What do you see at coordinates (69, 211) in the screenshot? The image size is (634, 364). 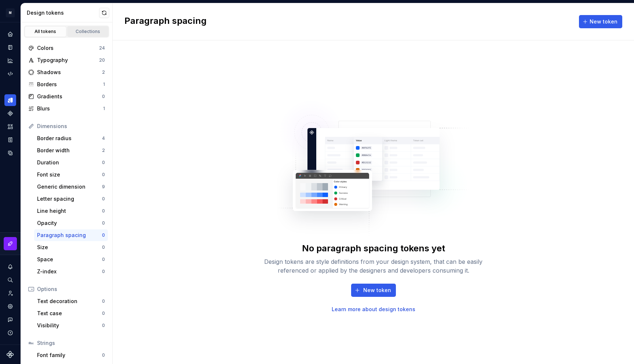 I see `div: Line height` at bounding box center [69, 211].